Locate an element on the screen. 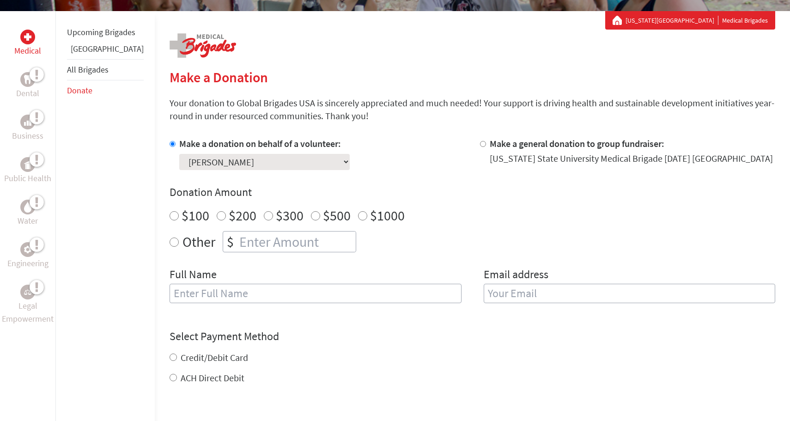 The height and width of the screenshot is (421, 790). a: EngineeringEngineering is located at coordinates (28, 256).